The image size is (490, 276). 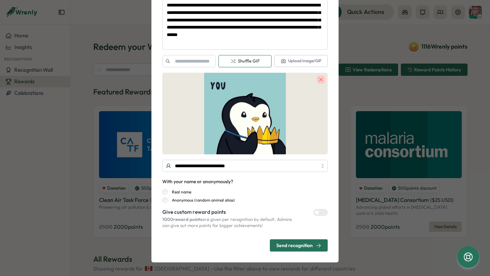 I want to click on img: gif, so click(x=245, y=114).